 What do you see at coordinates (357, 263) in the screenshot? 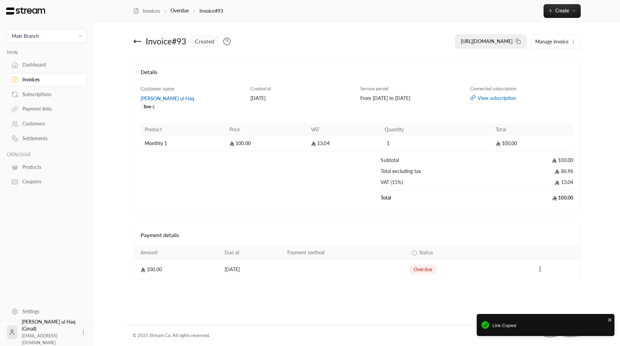
I see `table: Payments` at bounding box center [357, 263].